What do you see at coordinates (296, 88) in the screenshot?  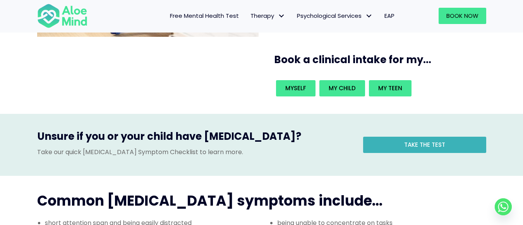 I see `span: Myself` at bounding box center [296, 88].